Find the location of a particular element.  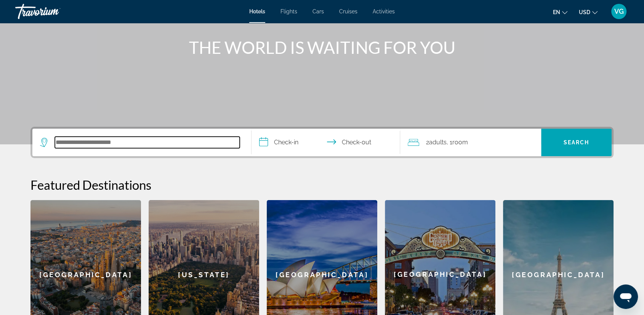

h2: Featured Destinations is located at coordinates (322, 185).